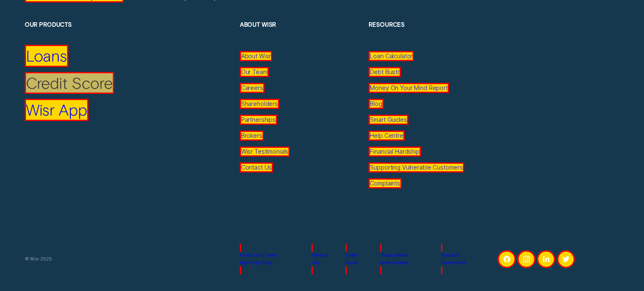 Image resolution: width=644 pixels, height=291 pixels. I want to click on a: Policies & Governance, so click(459, 259).